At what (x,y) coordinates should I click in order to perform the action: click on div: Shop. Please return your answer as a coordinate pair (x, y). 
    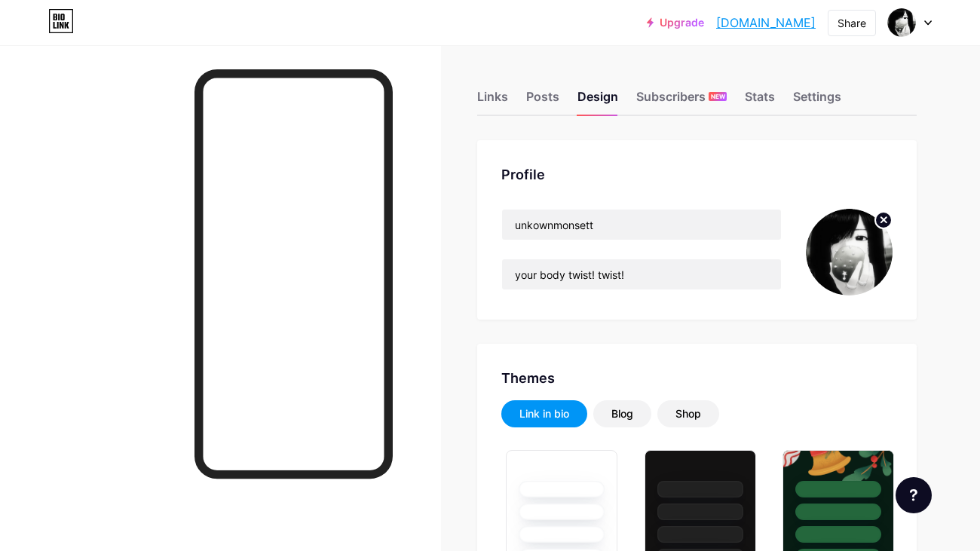
    Looking at the image, I should click on (689, 414).